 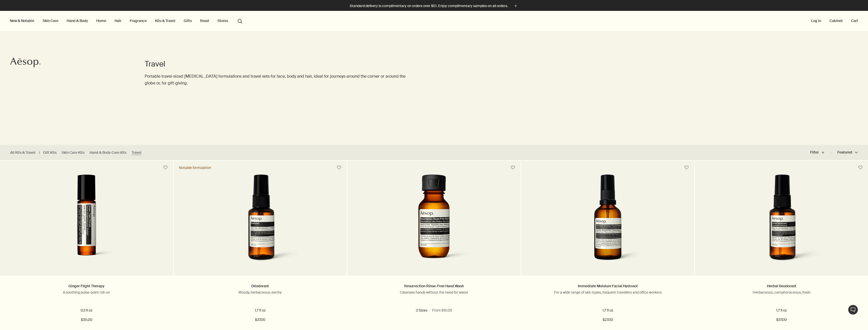 What do you see at coordinates (429, 6) in the screenshot?
I see `p: Standard delivery is complimentary on orders over $51. Enjoy complimentary samples on all orders.` at bounding box center [429, 6].